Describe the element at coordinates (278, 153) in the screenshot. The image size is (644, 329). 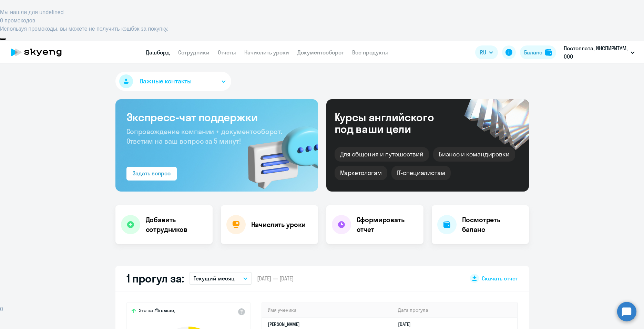
I see `img: bg-img` at that location.